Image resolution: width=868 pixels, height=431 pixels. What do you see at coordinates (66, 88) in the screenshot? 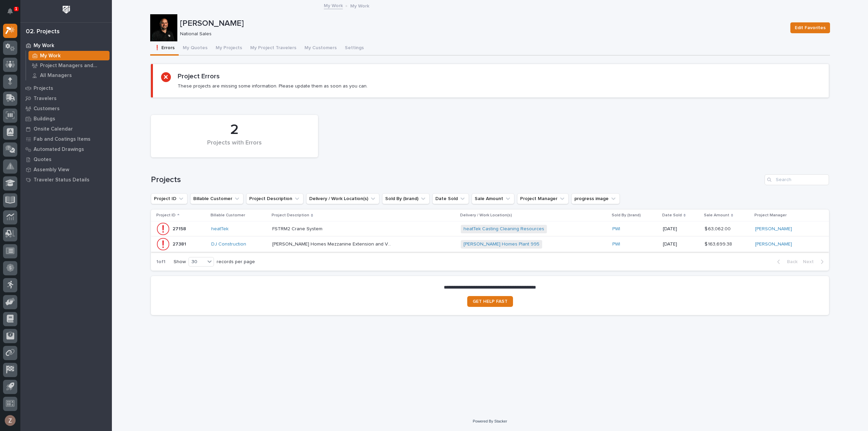
I see `a: Projects` at bounding box center [66, 88].